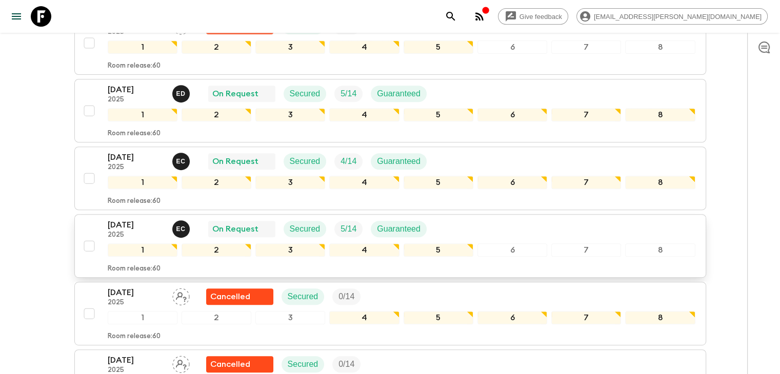  What do you see at coordinates (182, 160) in the screenshot?
I see `span: Eduardo Caravaca` at bounding box center [182, 160].